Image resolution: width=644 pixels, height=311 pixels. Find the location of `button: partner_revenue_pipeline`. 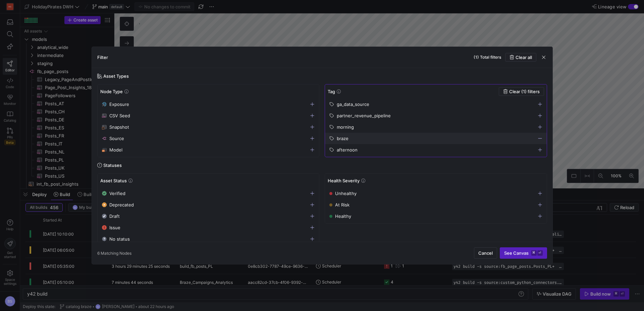

button: partner_revenue_pipeline is located at coordinates (435, 115).